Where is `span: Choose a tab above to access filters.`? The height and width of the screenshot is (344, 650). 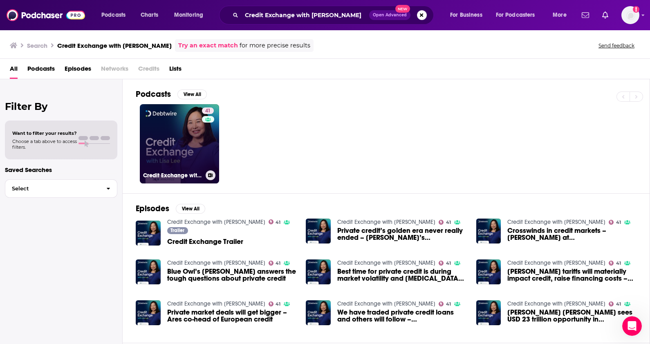
span: Choose a tab above to access filters. is located at coordinates (45, 144).